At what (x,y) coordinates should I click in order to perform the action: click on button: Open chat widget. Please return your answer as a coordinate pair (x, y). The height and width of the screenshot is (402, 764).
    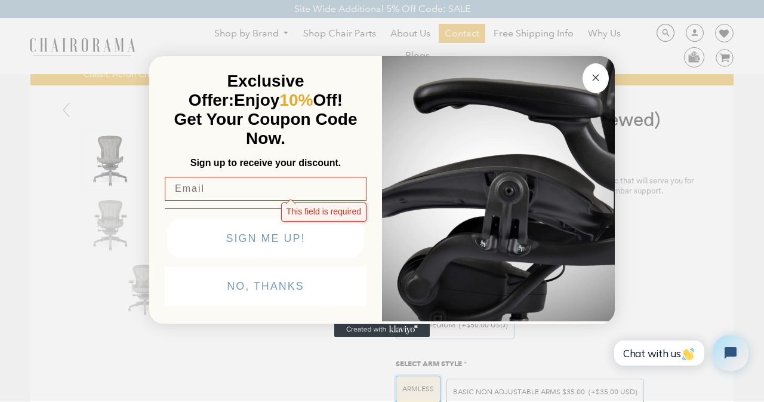
    Looking at the image, I should click on (126, 28).